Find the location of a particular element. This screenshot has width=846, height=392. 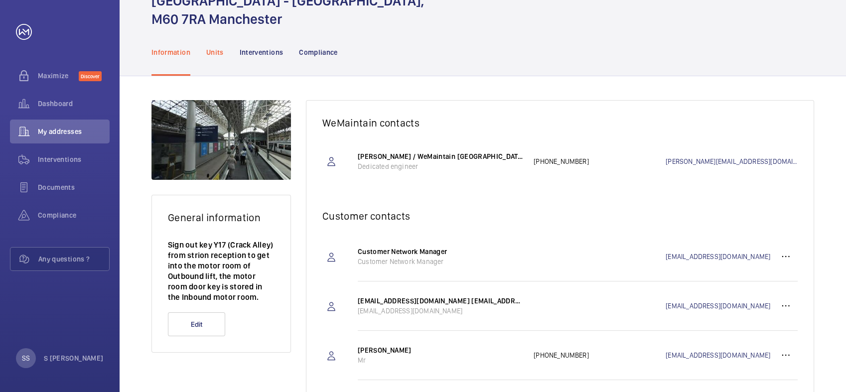

span: Discover is located at coordinates (90, 76).